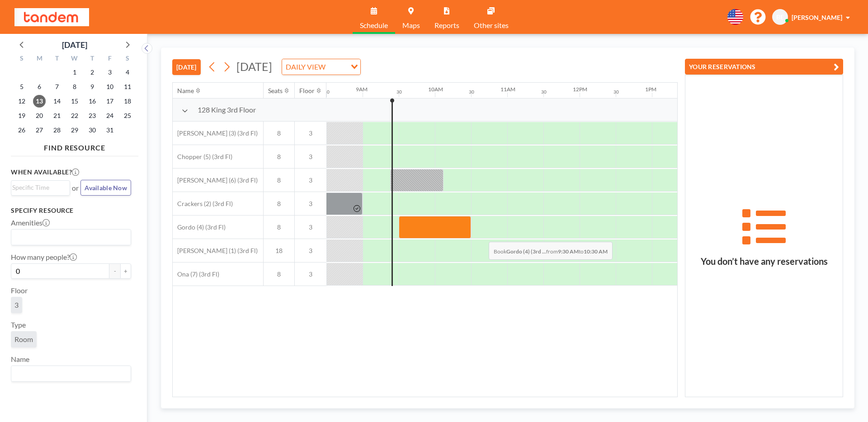 Image resolution: width=868 pixels, height=422 pixels. What do you see at coordinates (92, 101) in the screenshot?
I see `span: Thursday, October 16, 2025` at bounding box center [92, 101].